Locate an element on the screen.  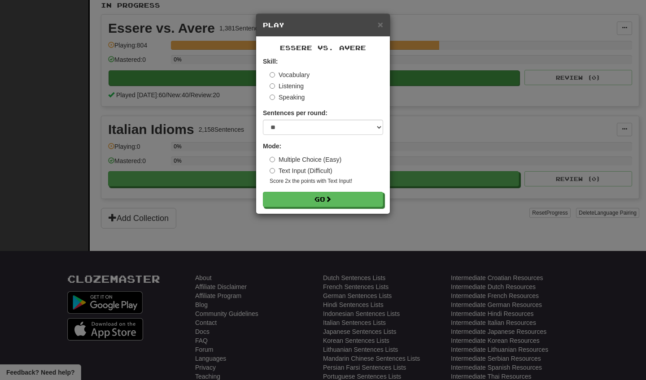
label: Text Input (Difficult) is located at coordinates (301, 171).